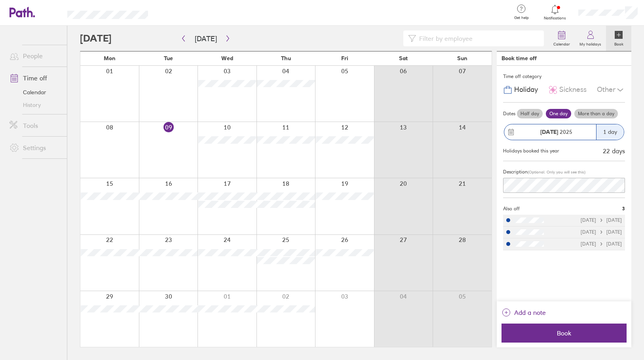  What do you see at coordinates (556, 132) in the screenshot?
I see `span: 2025` at bounding box center [556, 132].